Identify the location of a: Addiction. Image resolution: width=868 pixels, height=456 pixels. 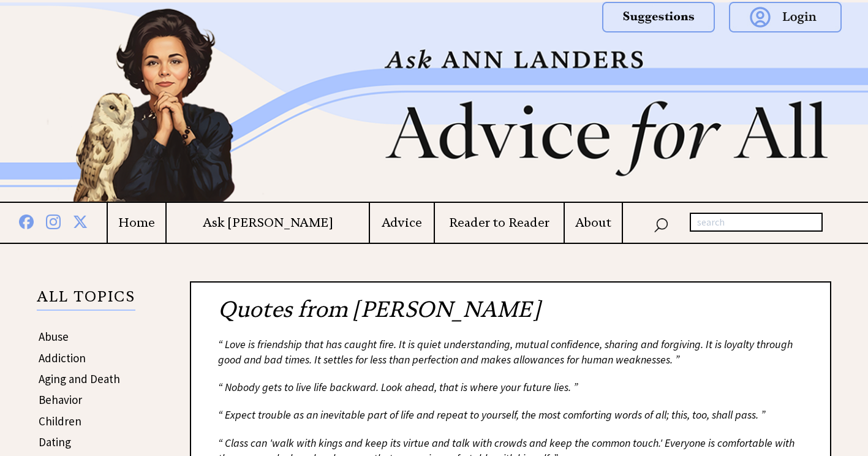
(62, 358).